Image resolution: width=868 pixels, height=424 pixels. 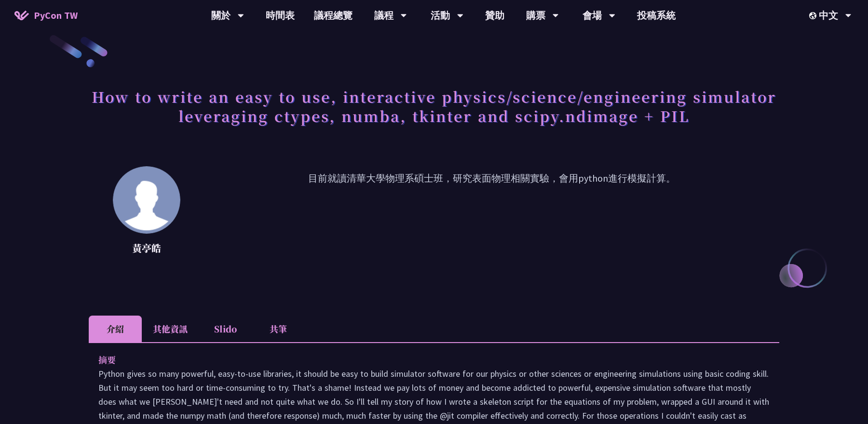 I want to click on p: 目前就讀清華大學物理系碩士班，研究表面物理相關實驗，會用python進行模擬計算。, so click(x=492, y=214).